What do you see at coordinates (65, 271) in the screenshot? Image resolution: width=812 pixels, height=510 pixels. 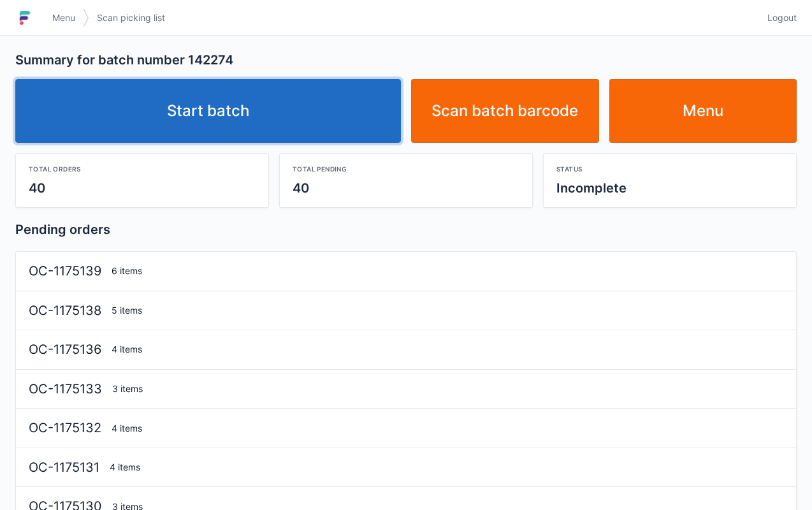 I see `div: OC-1175139` at bounding box center [65, 271].